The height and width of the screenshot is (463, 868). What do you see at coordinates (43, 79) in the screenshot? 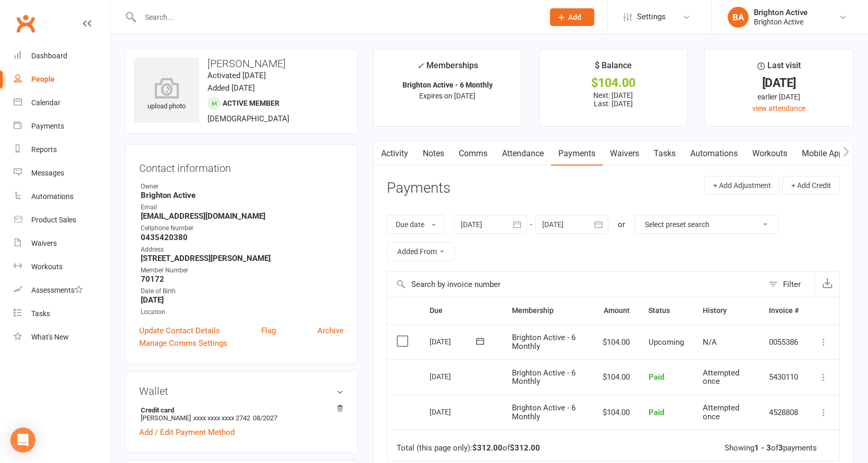
I see `div: People` at bounding box center [43, 79].